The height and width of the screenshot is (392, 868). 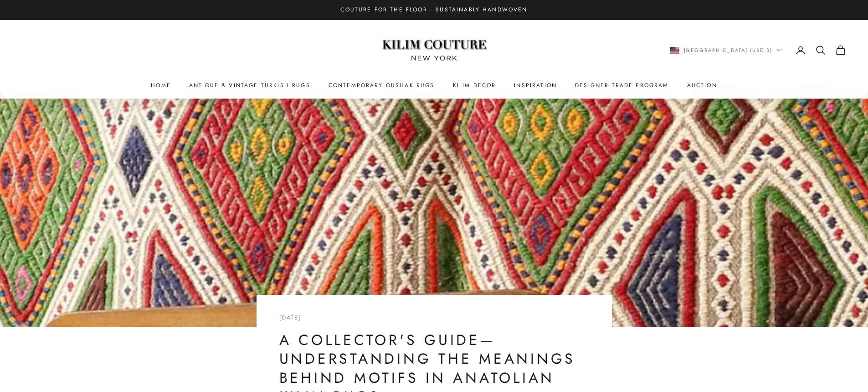 I want to click on p: Couture for the Floor · Sustainably Handwoven, so click(x=434, y=10).